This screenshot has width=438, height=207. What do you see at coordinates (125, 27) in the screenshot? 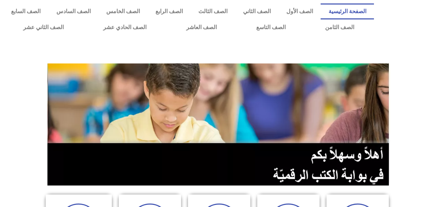
I see `a: الصف الحادي عشر` at bounding box center [125, 27].